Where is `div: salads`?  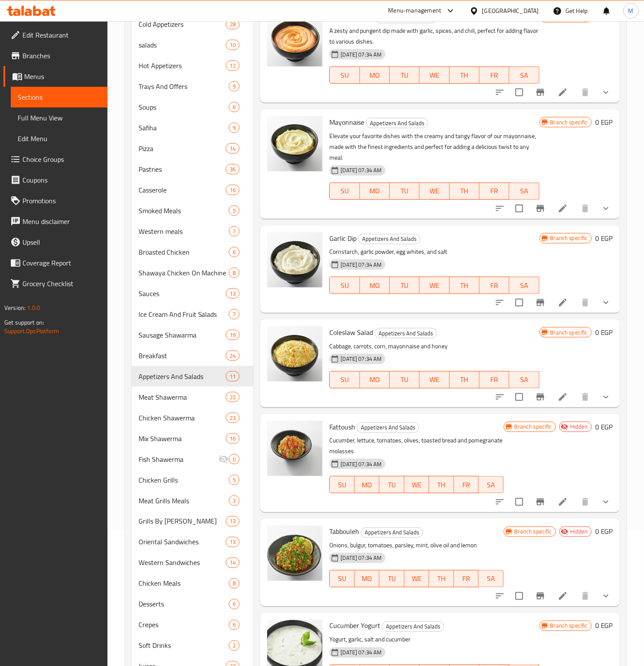 div: salads is located at coordinates (182, 45).